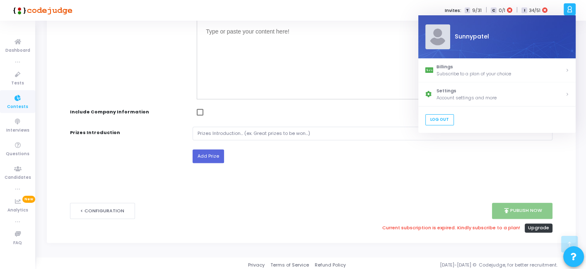 The image size is (586, 269). What do you see at coordinates (18, 51) in the screenshot?
I see `span: Dashboard` at bounding box center [18, 51].